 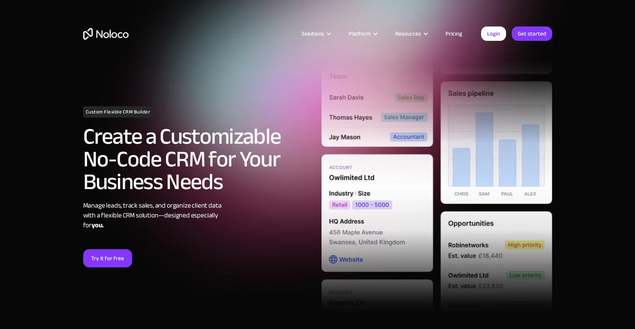 I want to click on h1: Custom Flexible CRM Builder, so click(x=118, y=112).